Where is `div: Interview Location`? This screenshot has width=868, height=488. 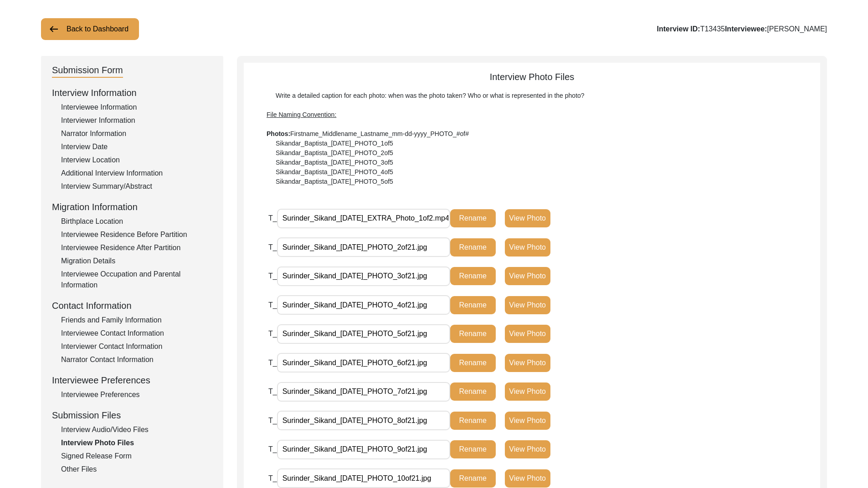
div: Interview Location is located at coordinates (136, 160).